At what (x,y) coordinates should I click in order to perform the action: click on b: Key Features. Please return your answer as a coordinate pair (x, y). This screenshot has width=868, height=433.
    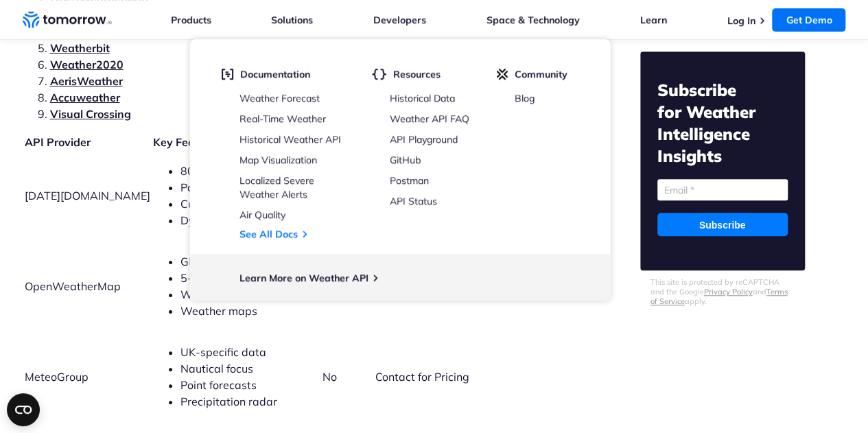
    Looking at the image, I should click on (187, 142).